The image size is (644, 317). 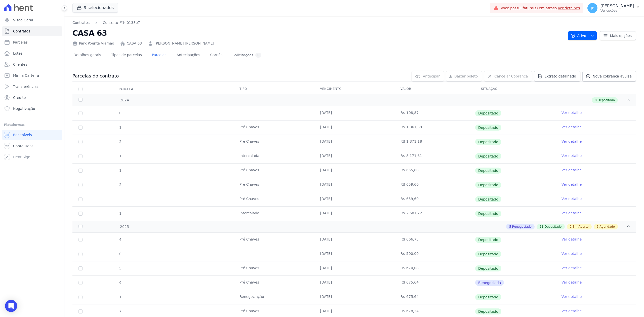 What do you see at coordinates (32, 20) in the screenshot?
I see `a: Visão Geral` at bounding box center [32, 20].